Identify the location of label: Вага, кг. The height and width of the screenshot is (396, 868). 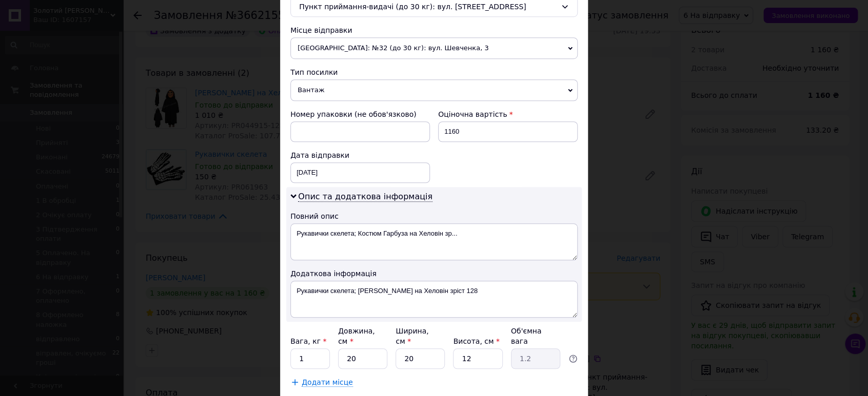
(309, 342).